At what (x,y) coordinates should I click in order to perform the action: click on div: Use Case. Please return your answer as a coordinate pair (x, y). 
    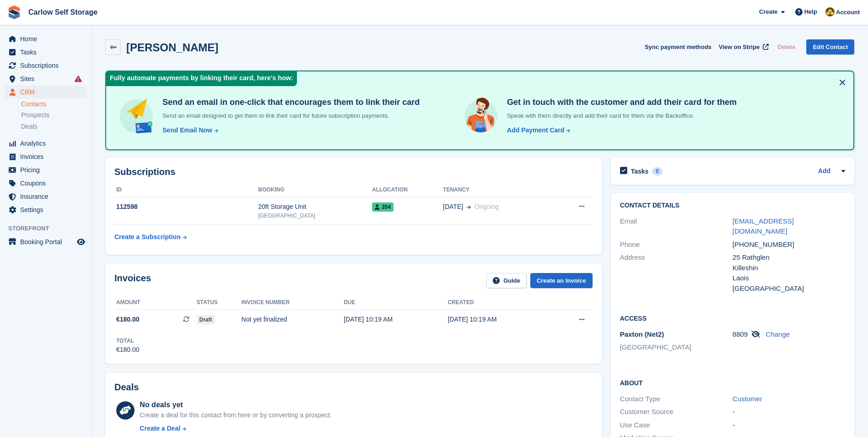
    Looking at the image, I should click on (676, 425).